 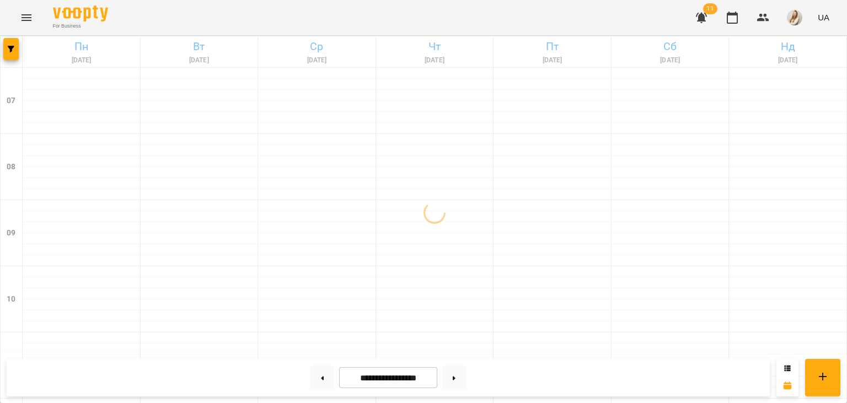 What do you see at coordinates (552, 46) in the screenshot?
I see `h6: Пт` at bounding box center [552, 46].